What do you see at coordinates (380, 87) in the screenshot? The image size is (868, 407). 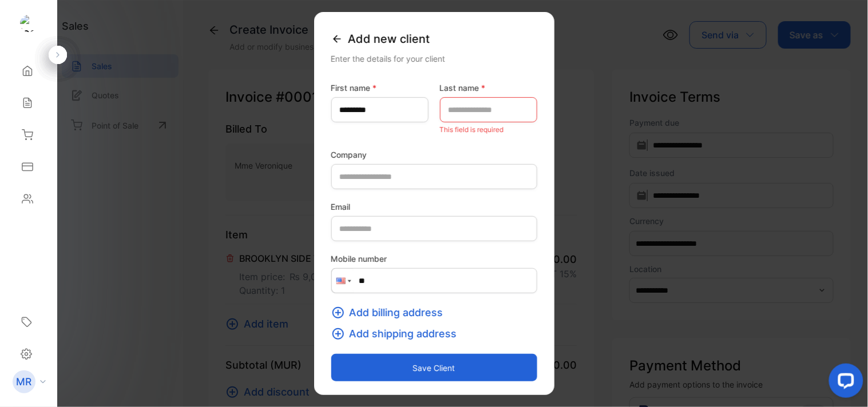 I see `label: First name` at bounding box center [380, 87].